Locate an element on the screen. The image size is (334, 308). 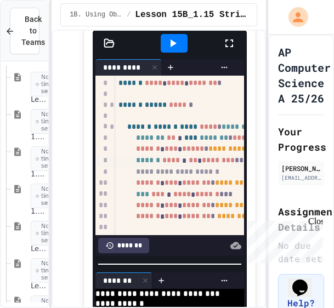
div: My Account is located at coordinates (294, 17).